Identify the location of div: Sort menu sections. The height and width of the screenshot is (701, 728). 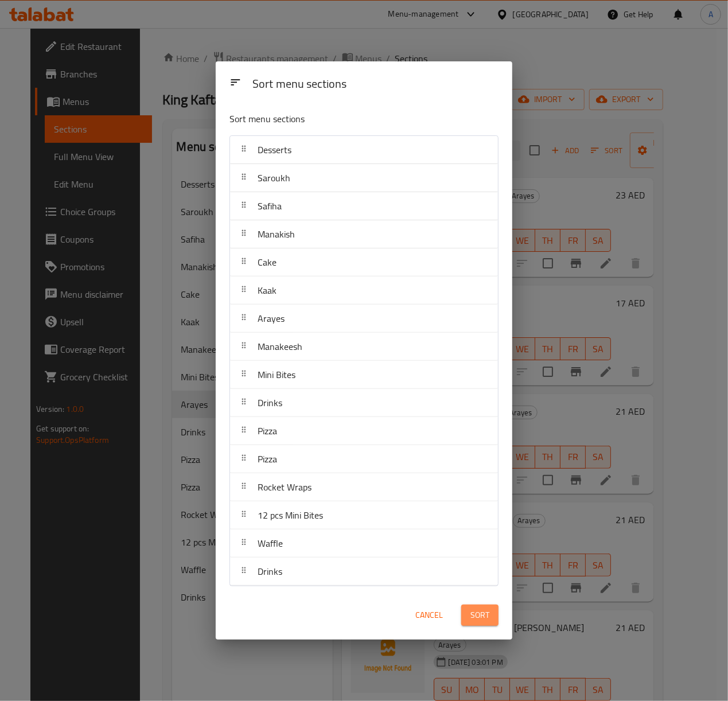
(375, 84).